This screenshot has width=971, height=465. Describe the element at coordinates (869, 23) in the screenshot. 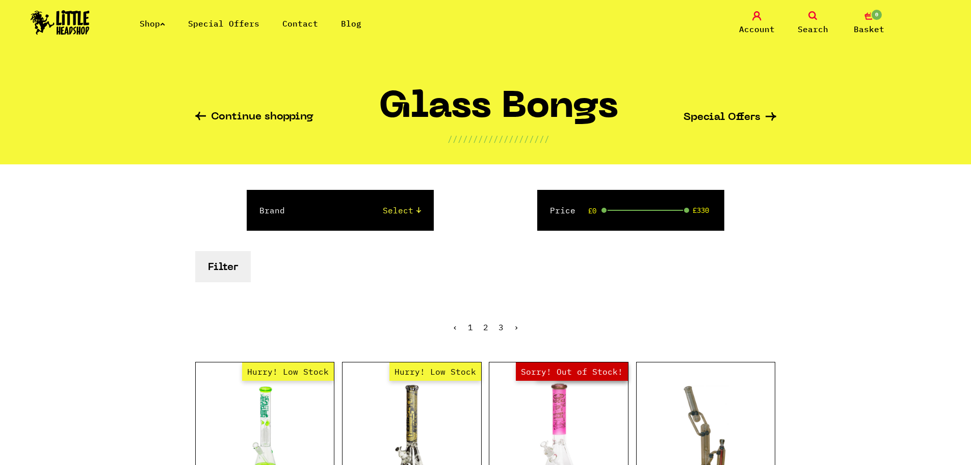

I see `a: 0 Basket` at that location.